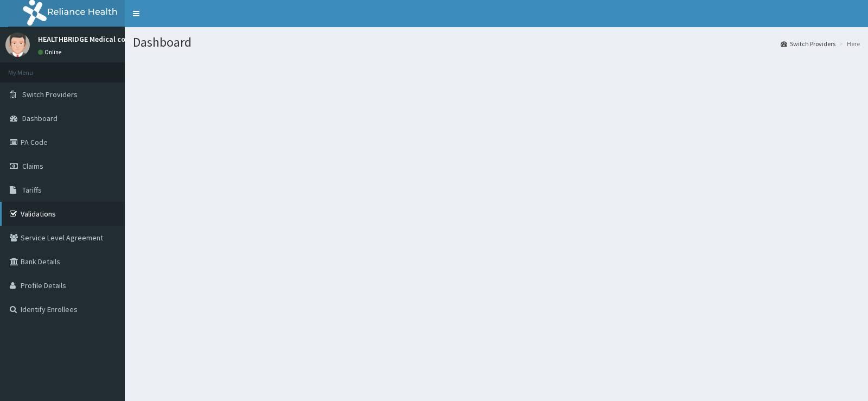  Describe the element at coordinates (51, 52) in the screenshot. I see `a: Online` at that location.